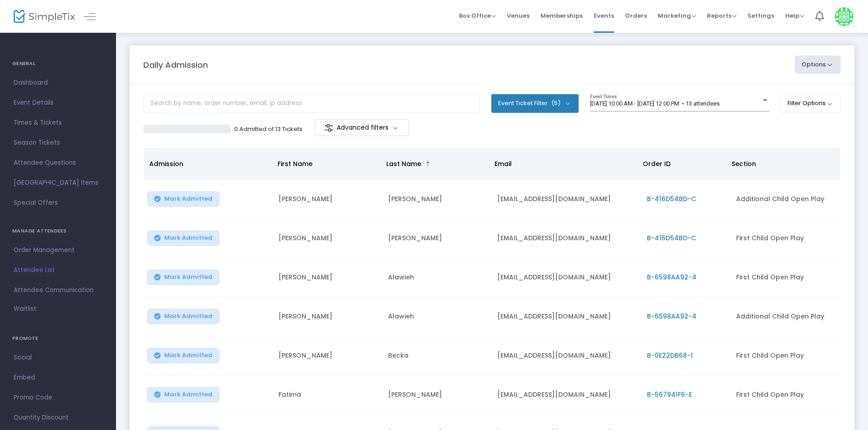 This screenshot has width=868, height=430. What do you see at coordinates (477, 16) in the screenshot?
I see `span: Box Office` at bounding box center [477, 16].